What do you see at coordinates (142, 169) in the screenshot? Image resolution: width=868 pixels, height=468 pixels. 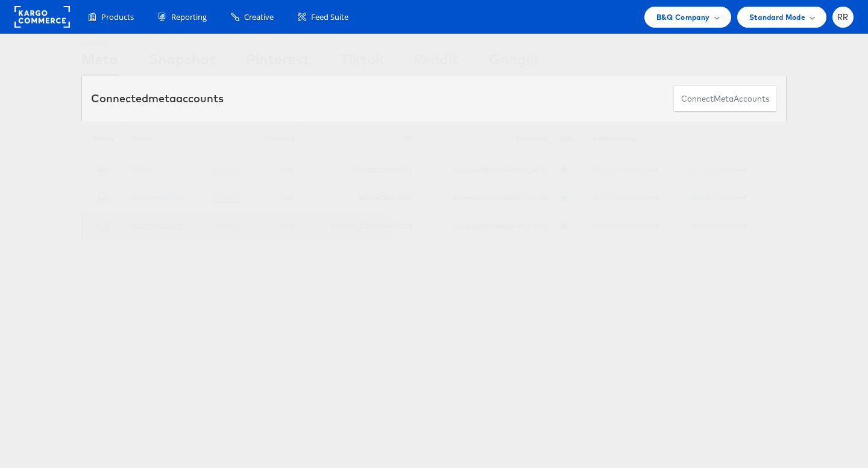 I see `a: B&Q IE` at bounding box center [142, 169].